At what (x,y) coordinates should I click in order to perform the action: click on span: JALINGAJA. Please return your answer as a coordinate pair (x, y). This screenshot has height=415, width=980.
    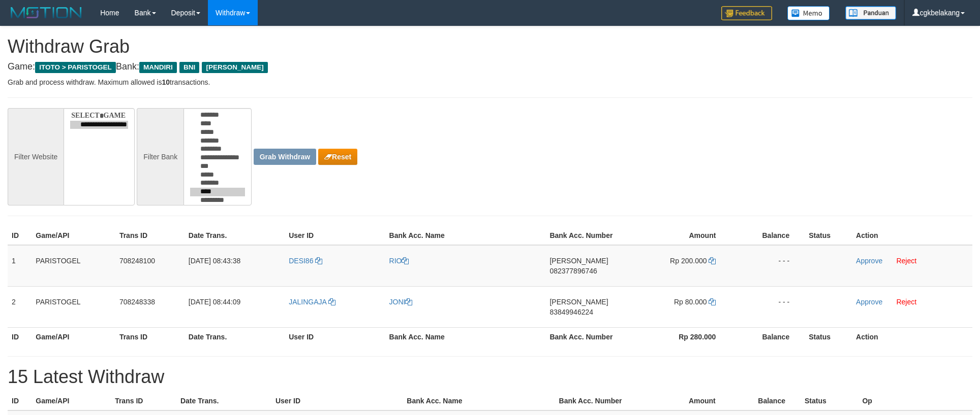
    Looking at the image, I should click on (307, 302).